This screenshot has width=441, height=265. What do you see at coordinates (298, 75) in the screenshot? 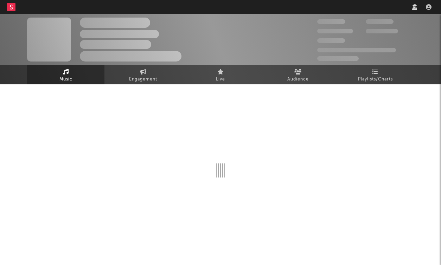
I see `a: Audience` at bounding box center [298, 75].